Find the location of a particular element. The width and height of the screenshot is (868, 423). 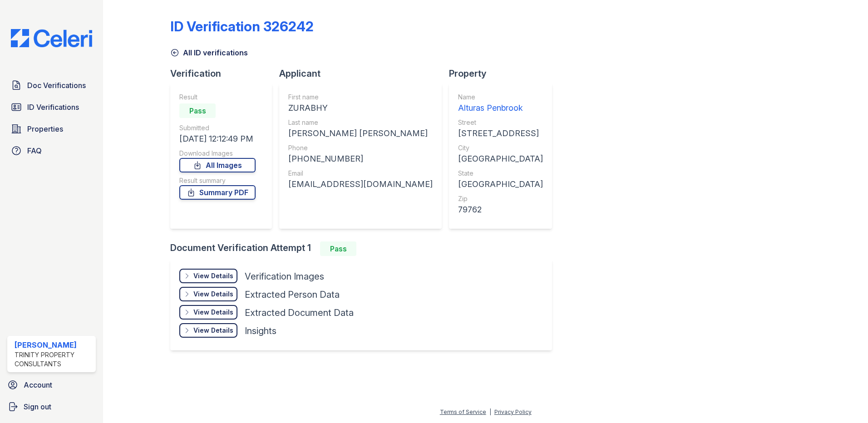

div: ID Verification 326242 is located at coordinates (242, 26).